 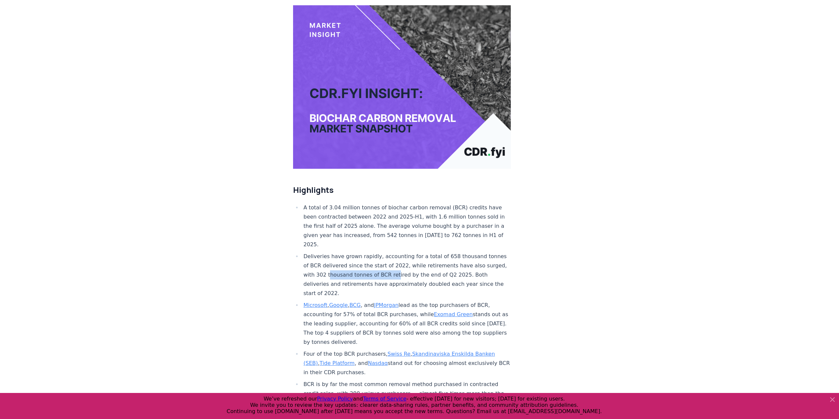 I want to click on li: A total of 3.04 million tonnes of biochar carbon removal (BCR) credits have been contracted betwe..., so click(x=407, y=226).